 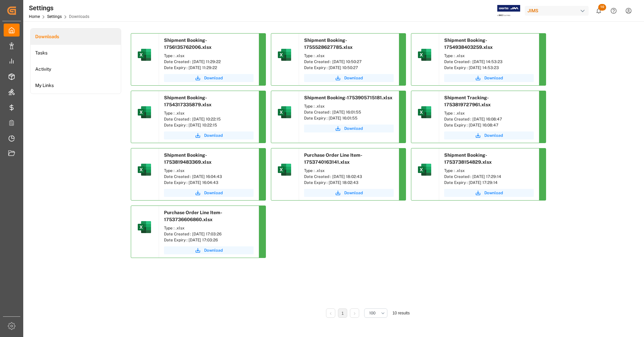 What do you see at coordinates (187, 101) in the screenshot?
I see `span: Shipment Booking-1754317335879.xlsx` at bounding box center [187, 101].